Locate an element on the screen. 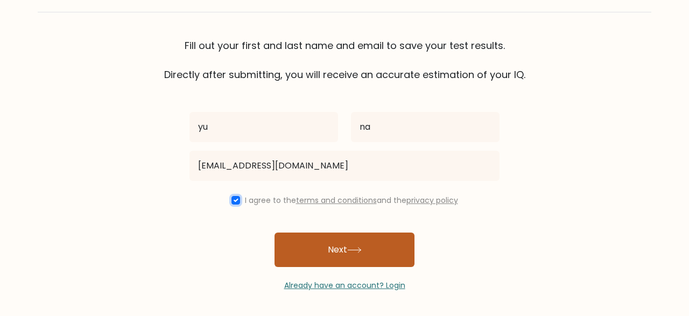  button: Next is located at coordinates (345, 250).